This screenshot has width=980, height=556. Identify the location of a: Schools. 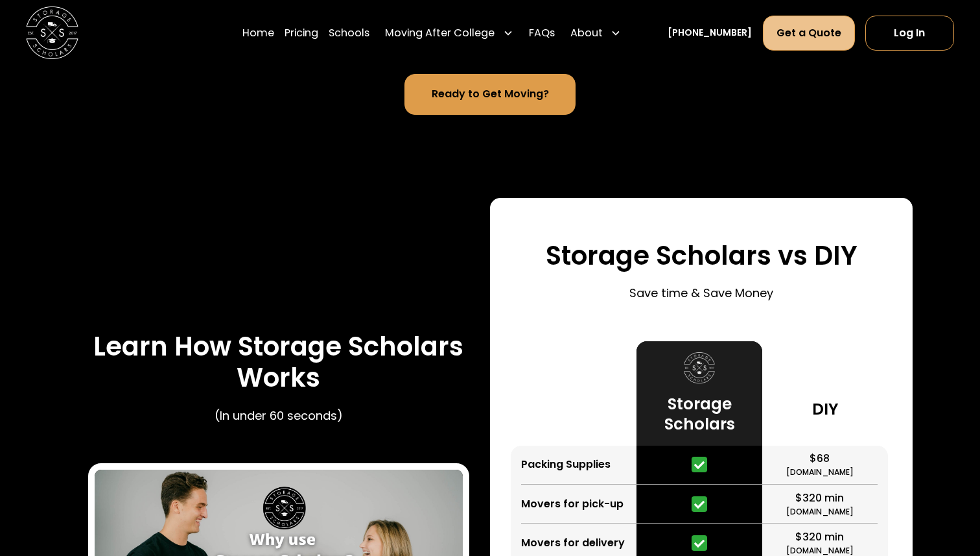
(348, 33).